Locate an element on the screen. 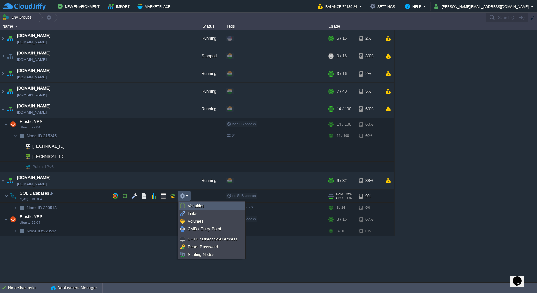  a: Public IPv6 is located at coordinates (43, 166).